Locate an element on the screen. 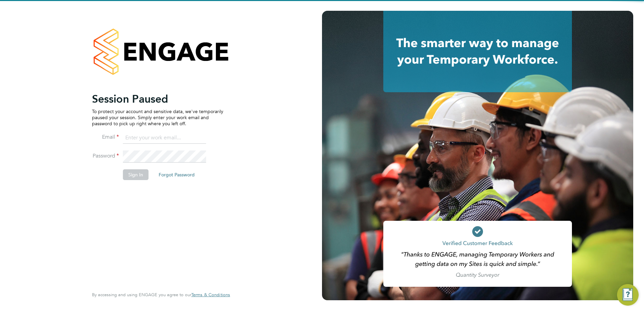 Image resolution: width=644 pixels, height=311 pixels. button: Sign In is located at coordinates (135, 175).